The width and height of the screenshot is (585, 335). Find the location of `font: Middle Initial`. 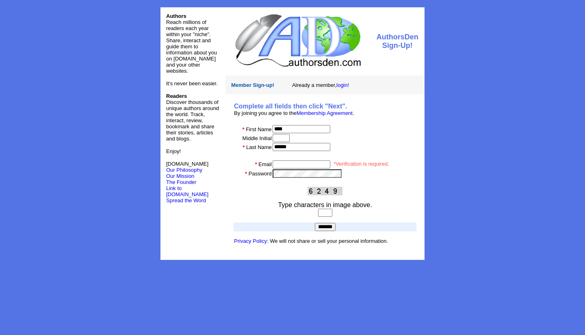

font: Middle Initial is located at coordinates (257, 138).